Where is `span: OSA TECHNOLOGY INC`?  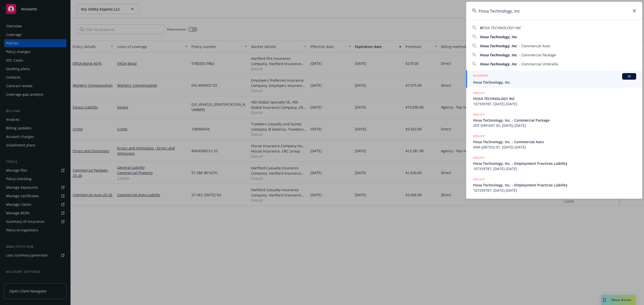 span: OSA TECHNOLOGY INC is located at coordinates (502, 28).